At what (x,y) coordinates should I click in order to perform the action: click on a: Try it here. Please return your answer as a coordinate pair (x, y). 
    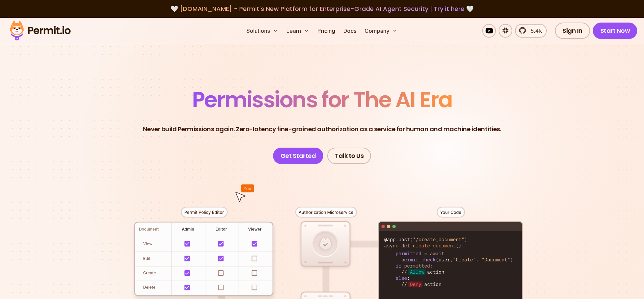
    Looking at the image, I should click on (449, 9).